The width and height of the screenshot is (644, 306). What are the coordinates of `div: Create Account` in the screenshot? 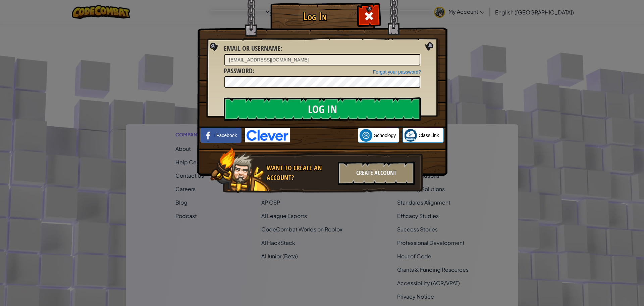 It's located at (377, 173).